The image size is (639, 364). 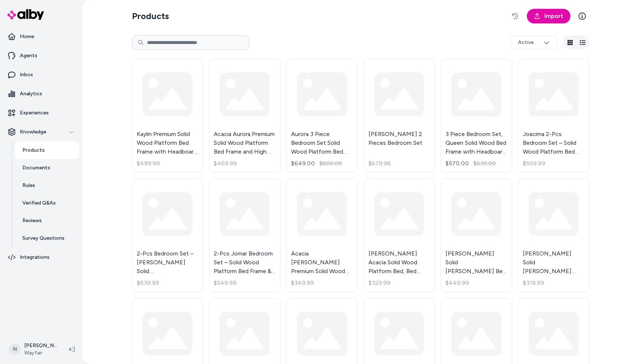 What do you see at coordinates (47, 203) in the screenshot?
I see `a: Verified Q&As` at bounding box center [47, 203].